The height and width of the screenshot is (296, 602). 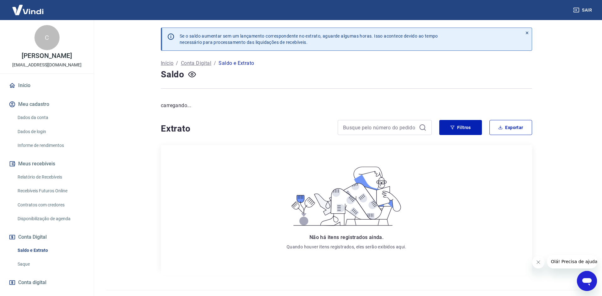 I want to click on a: Saldo e Extrato, so click(x=50, y=250).